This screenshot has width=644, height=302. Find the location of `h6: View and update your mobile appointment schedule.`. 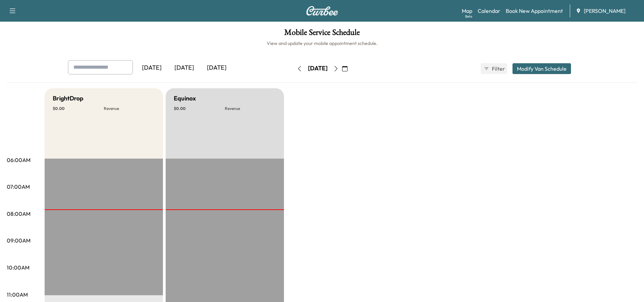

h6: View and update your mobile appointment schedule. is located at coordinates (322, 43).